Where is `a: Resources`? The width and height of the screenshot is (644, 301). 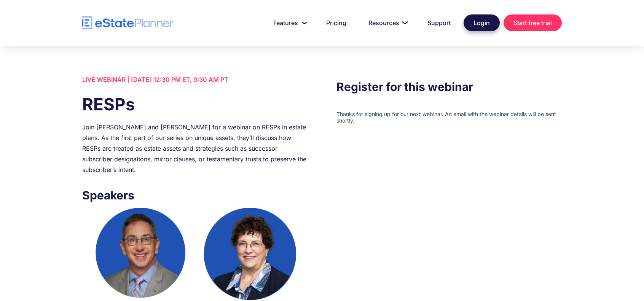
a: Resources is located at coordinates (387, 23).